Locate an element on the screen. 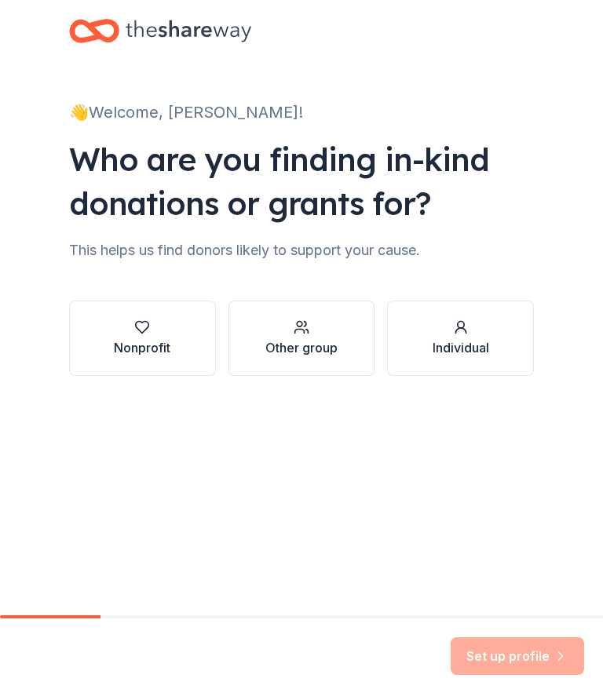 Image resolution: width=603 pixels, height=700 pixels. button: Nonprofit is located at coordinates (142, 338).